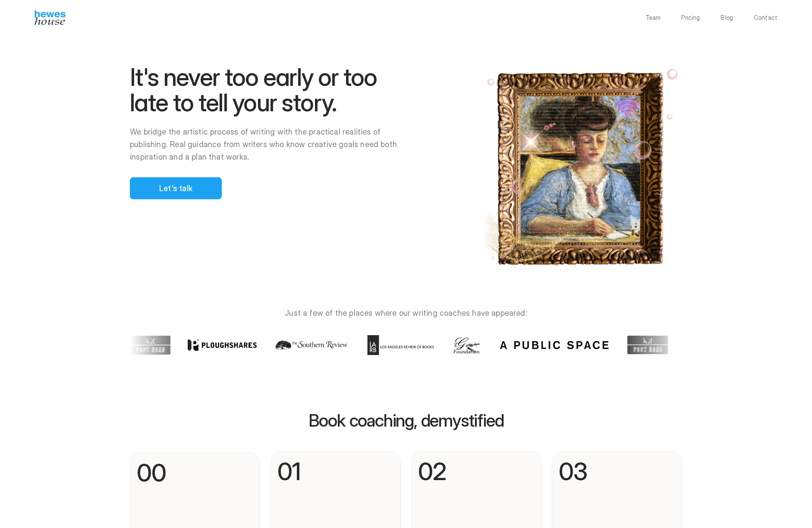 The width and height of the screenshot is (812, 528). Describe the element at coordinates (151, 473) in the screenshot. I see `p: 00` at that location.